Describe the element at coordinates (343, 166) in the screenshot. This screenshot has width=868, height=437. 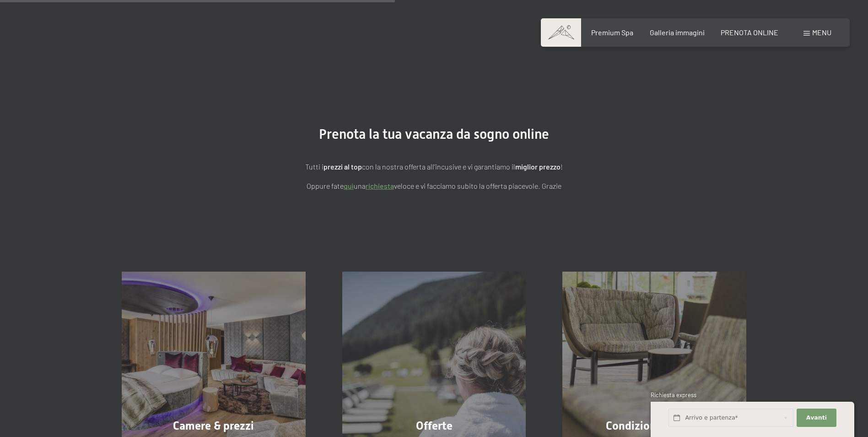
I see `strong: prezzi al top` at that location.